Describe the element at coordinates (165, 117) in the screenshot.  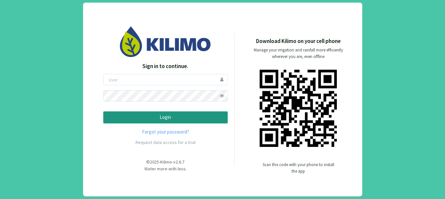
I see `p: Login` at that location.